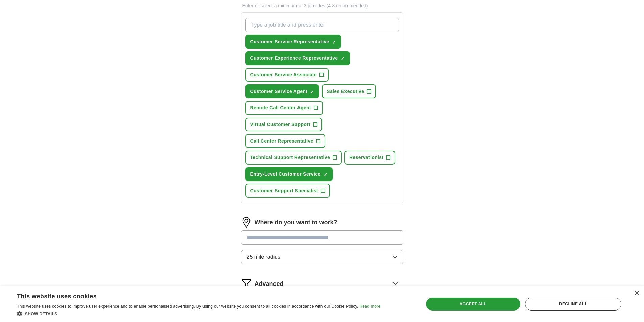 This screenshot has width=644, height=322. I want to click on span: 25 mile radius, so click(264, 257).